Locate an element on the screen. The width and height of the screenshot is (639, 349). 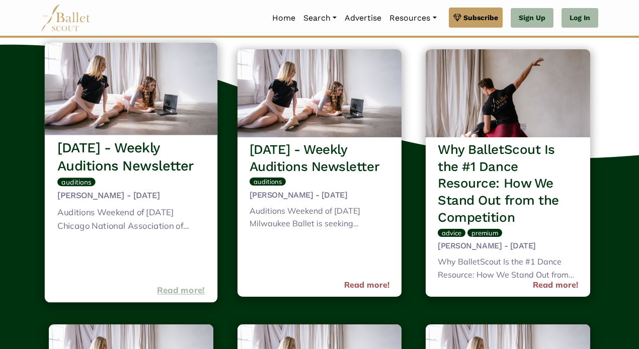
span: Subscribe is located at coordinates (480, 18).